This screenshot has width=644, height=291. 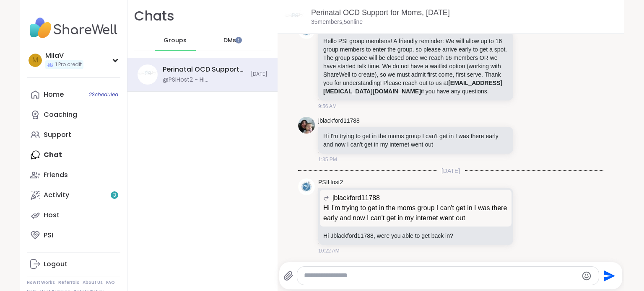 What do you see at coordinates (229, 41) in the screenshot?
I see `span: DMs` at bounding box center [229, 41].